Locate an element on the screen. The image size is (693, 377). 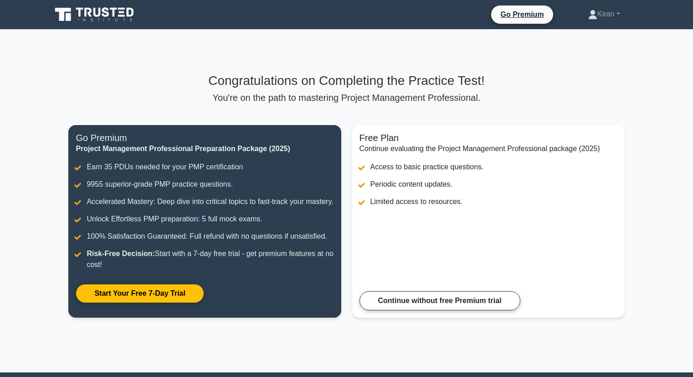
a: Start Your Free 7-Day Trial is located at coordinates (140, 293).